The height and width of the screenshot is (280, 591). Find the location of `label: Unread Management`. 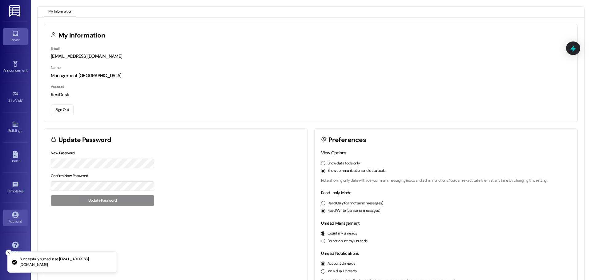

label: Unread Management is located at coordinates (340, 223).